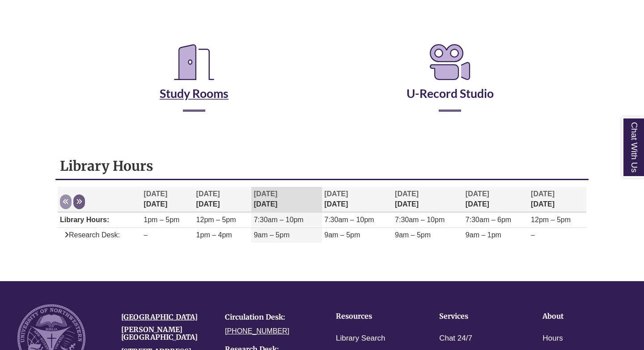  What do you see at coordinates (162, 219) in the screenshot?
I see `span: 1pm – 5pm` at bounding box center [162, 219].